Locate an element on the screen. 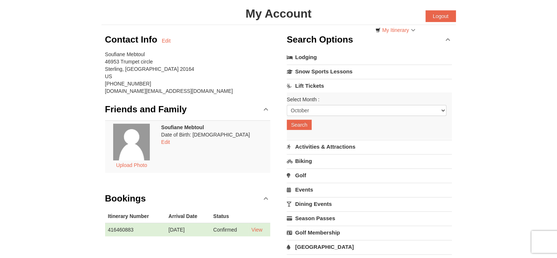 The width and height of the screenshot is (557, 258). th: Itinerary Number is located at coordinates (136, 216).